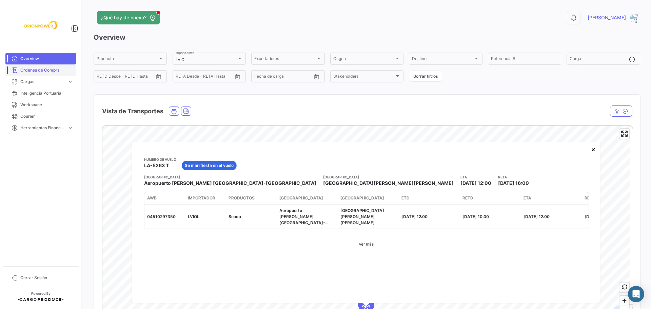  Describe the element at coordinates (514, 177) in the screenshot. I see `app-card-info-title: RETA` at that location.